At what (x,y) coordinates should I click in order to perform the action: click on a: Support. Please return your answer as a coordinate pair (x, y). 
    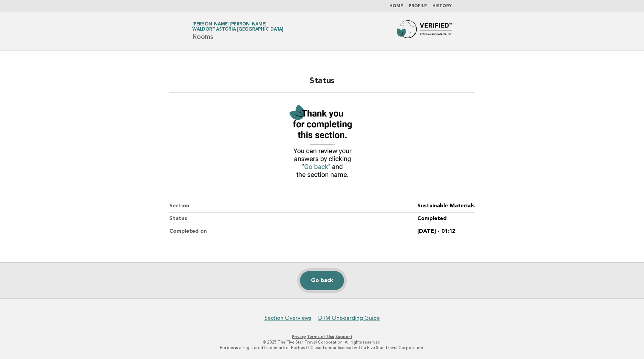
    Looking at the image, I should click on (344, 336).